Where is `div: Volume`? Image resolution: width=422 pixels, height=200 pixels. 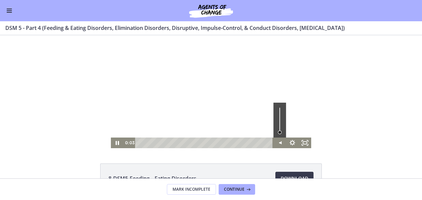
div: Volume is located at coordinates (280, 85).